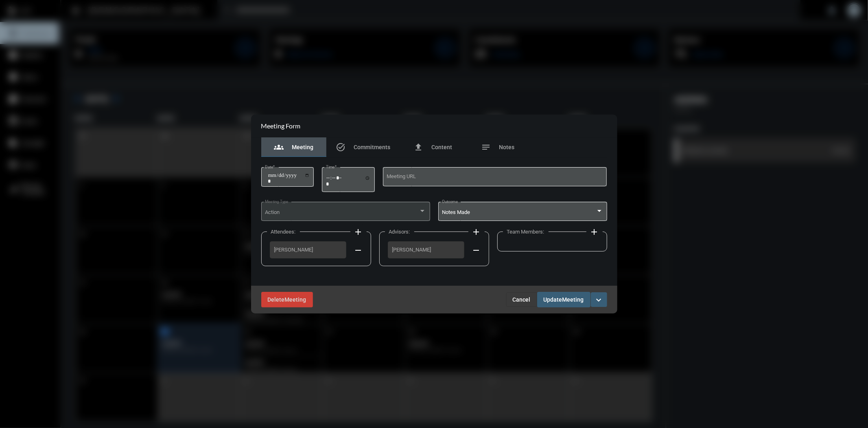 This screenshot has width=868, height=428. I want to click on button: Cancel, so click(522, 299).